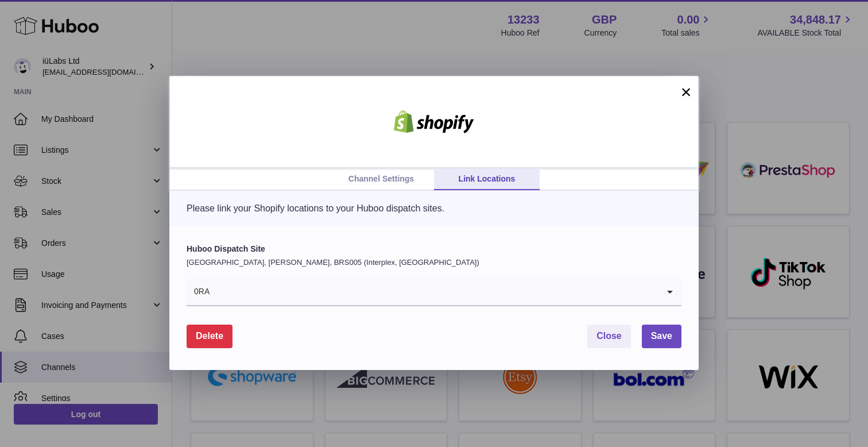 This screenshot has height=447, width=868. What do you see at coordinates (210, 336) in the screenshot?
I see `button: Delete` at bounding box center [210, 336].